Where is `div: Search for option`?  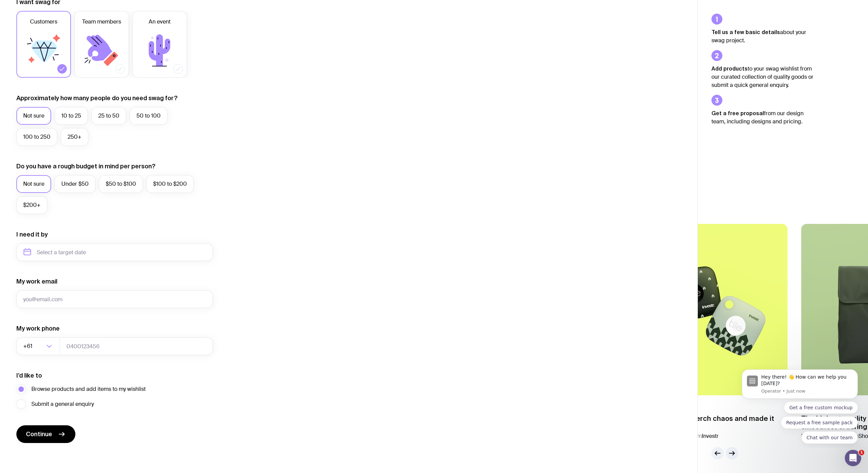 div: Search for option is located at coordinates (38, 346).